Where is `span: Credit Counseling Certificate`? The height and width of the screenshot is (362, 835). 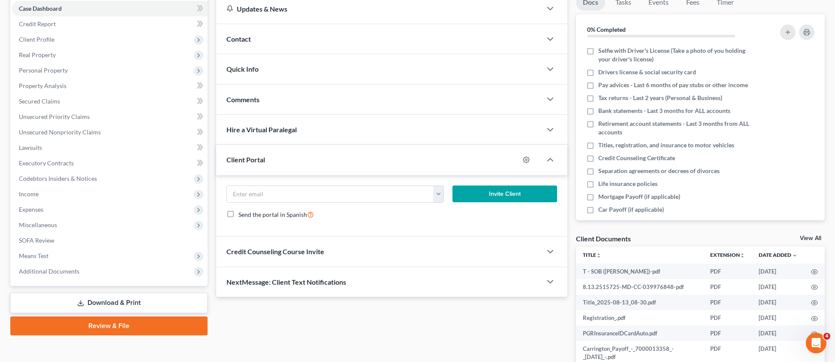 span: Credit Counseling Certificate is located at coordinates (636, 158).